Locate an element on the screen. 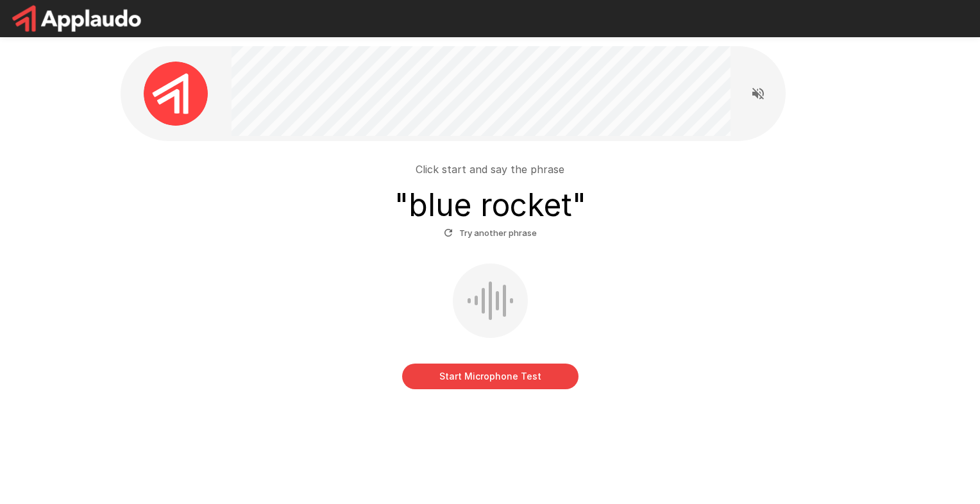 This screenshot has height=504, width=980. button: Try another phrase is located at coordinates (490, 232).